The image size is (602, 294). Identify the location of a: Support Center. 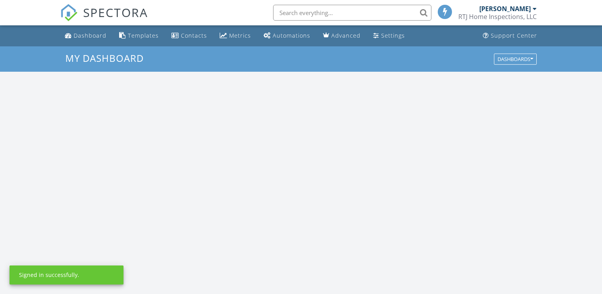
(510, 36).